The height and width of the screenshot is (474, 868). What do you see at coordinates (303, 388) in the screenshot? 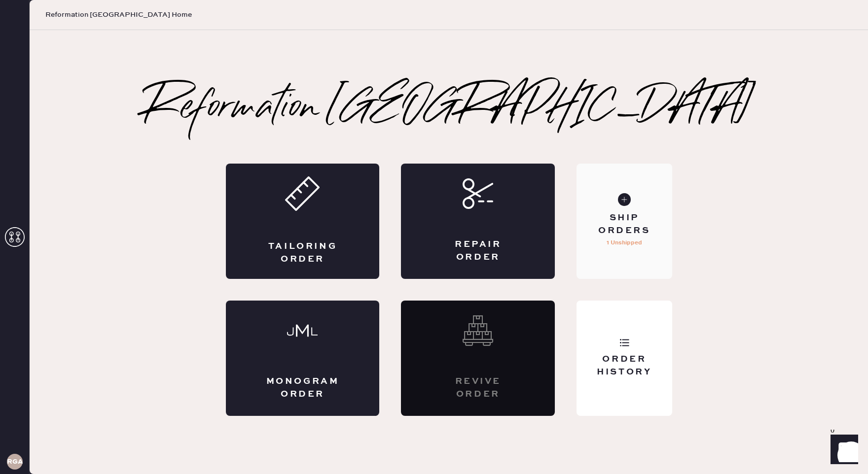
I see `div: Monogram Order` at bounding box center [303, 388].